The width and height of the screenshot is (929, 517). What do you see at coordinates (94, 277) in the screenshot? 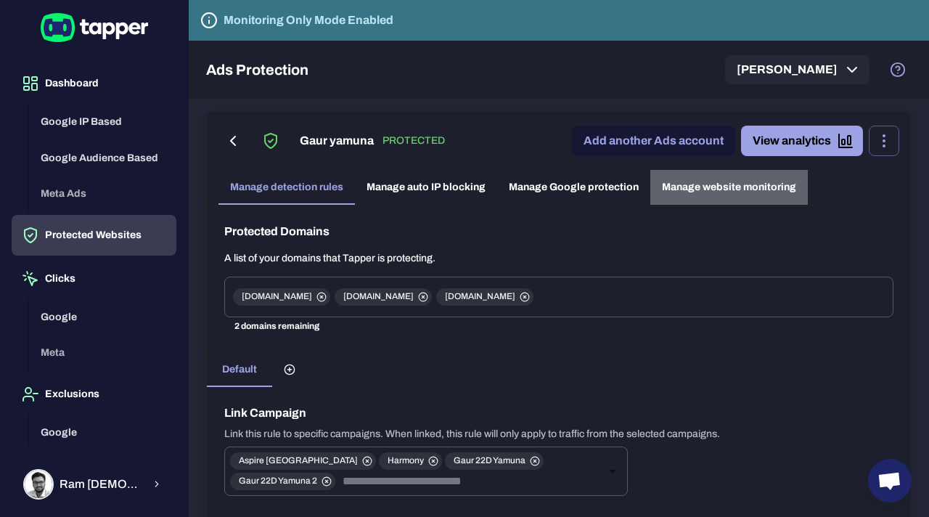
I see `a: Clicks` at bounding box center [94, 277].